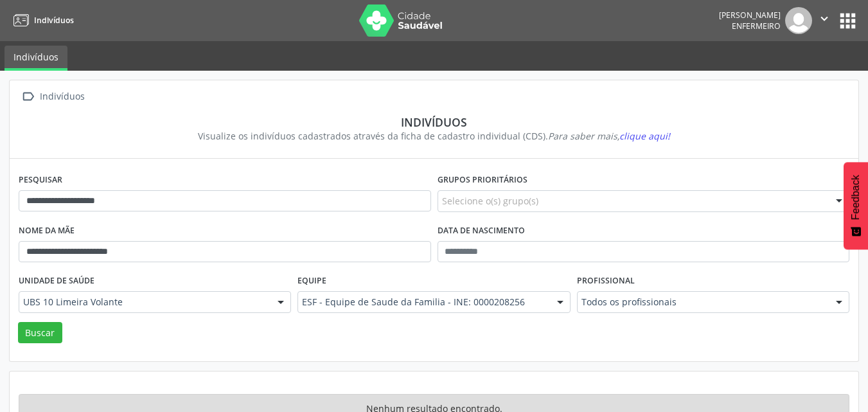 The image size is (868, 412). I want to click on i: Para saber mais,, so click(609, 136).